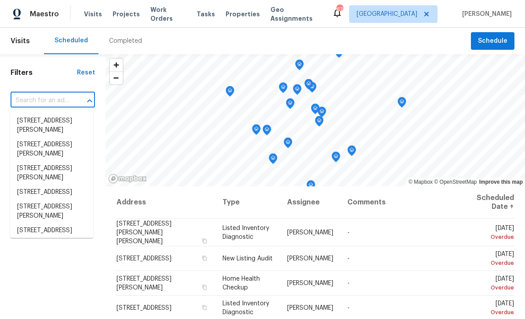 Image resolution: width=525 pixels, height=319 pixels. I want to click on th: Scheduled Date ↑, so click(488, 202).